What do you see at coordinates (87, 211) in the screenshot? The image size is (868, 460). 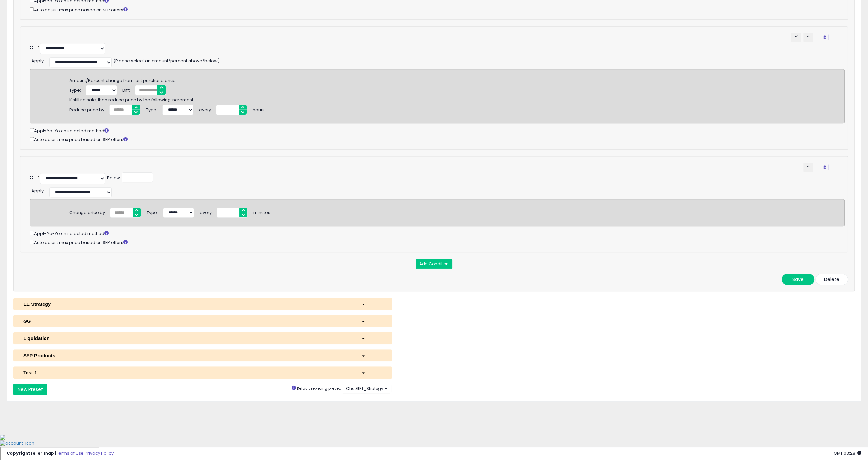 I see `div: Change price by` at bounding box center [87, 211].